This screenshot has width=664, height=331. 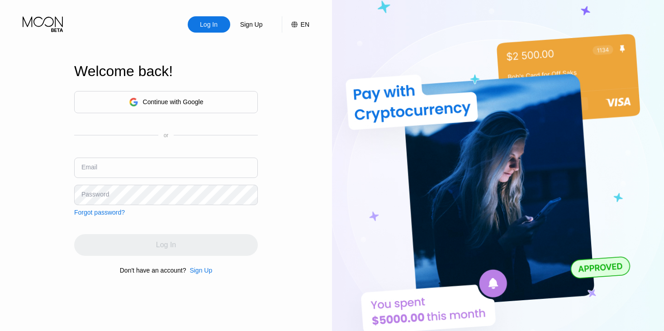 I want to click on div: Email, so click(x=89, y=167).